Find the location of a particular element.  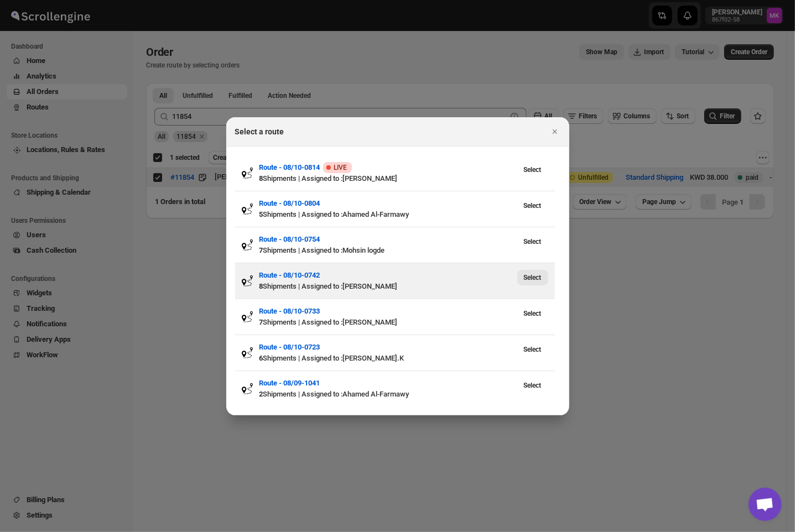

button: Route - 08/10-0814 is located at coordinates (290, 167).